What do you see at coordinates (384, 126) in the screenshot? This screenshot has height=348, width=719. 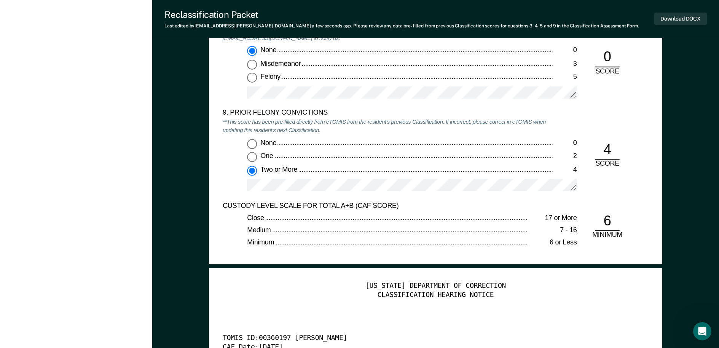 I see `em: **This score has been pre-filled directly from eTOMIS from the resident's previous Classification...` at bounding box center [384, 126].